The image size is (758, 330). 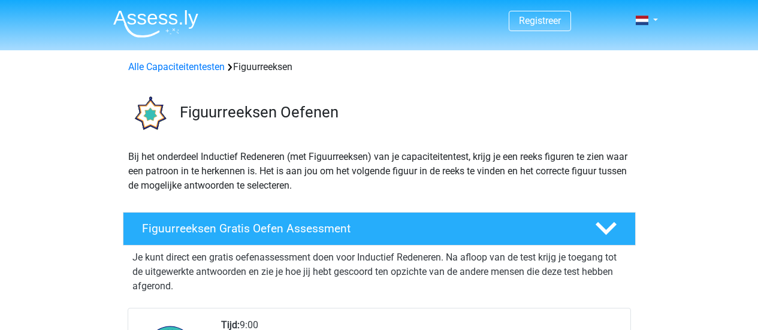 What do you see at coordinates (379, 272) in the screenshot?
I see `p: Je kunt direct een gratis oefenassessment doen voor Inductief Redeneren. Na afloop van de test kr...` at bounding box center [379, 272].